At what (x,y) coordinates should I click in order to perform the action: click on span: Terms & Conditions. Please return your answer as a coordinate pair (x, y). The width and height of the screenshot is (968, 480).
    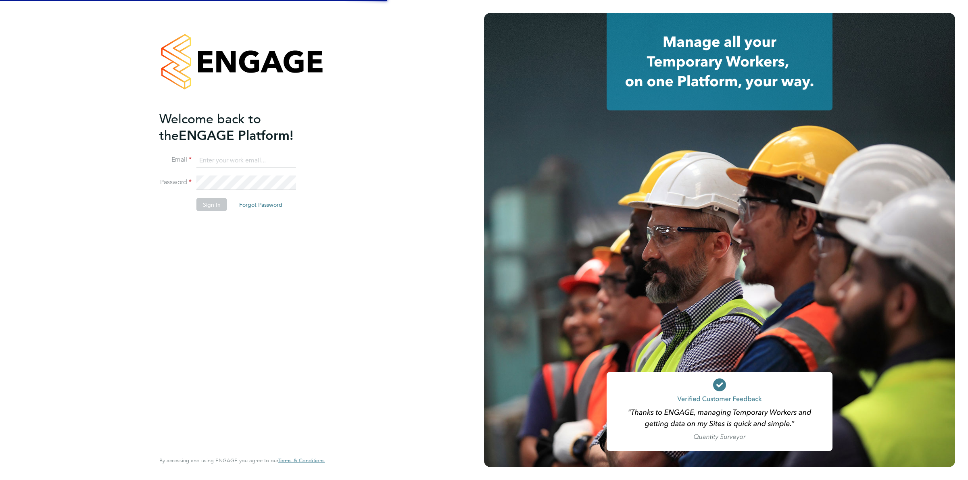
    Looking at the image, I should click on (301, 461).